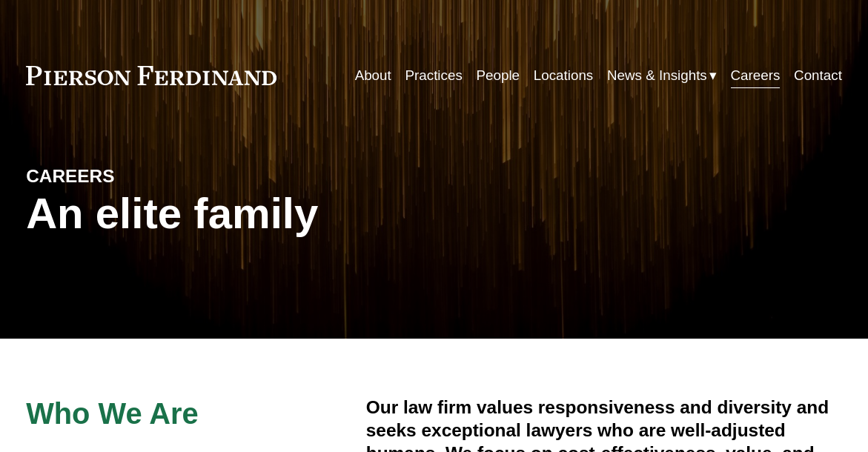  Describe the element at coordinates (373, 76) in the screenshot. I see `a: About` at that location.